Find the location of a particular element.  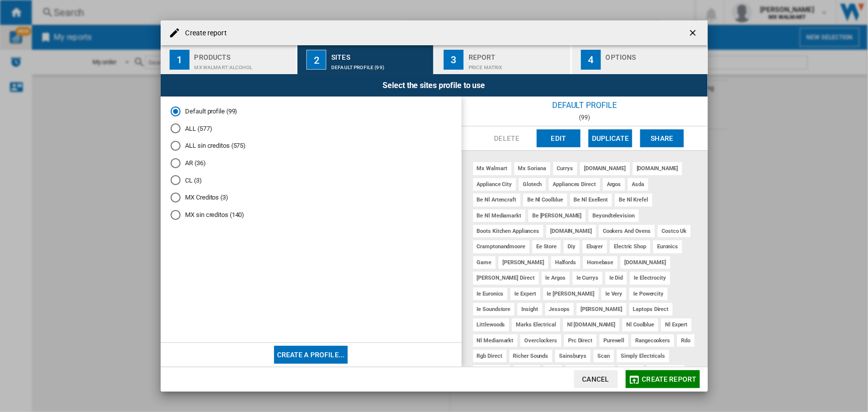

button: Delete is located at coordinates (507, 138).